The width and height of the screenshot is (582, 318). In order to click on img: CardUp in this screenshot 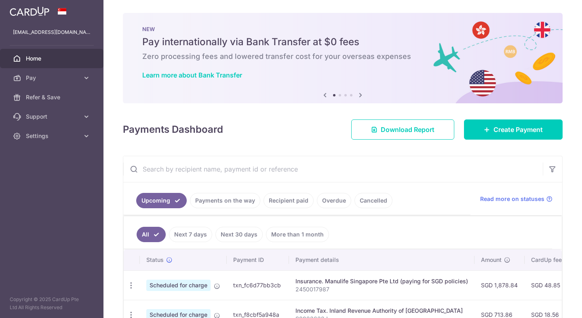, I will do `click(30, 11)`.